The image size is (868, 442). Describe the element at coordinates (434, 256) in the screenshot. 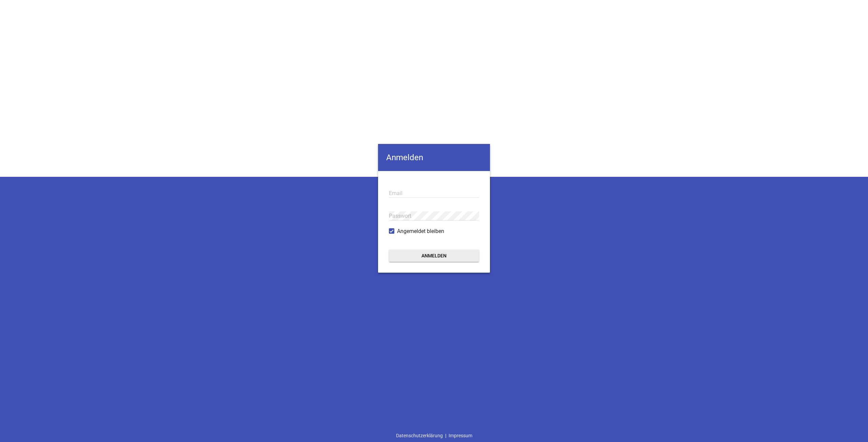

I see `button: Anmelden` at that location.